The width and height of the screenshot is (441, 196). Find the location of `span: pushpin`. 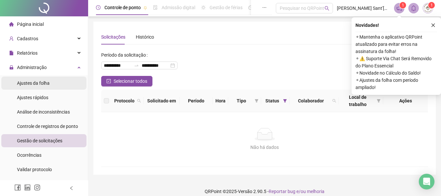

span: pushpin is located at coordinates (145, 8).